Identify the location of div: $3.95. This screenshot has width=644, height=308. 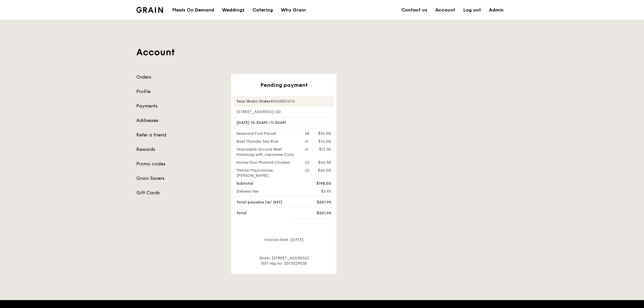
(318, 191).